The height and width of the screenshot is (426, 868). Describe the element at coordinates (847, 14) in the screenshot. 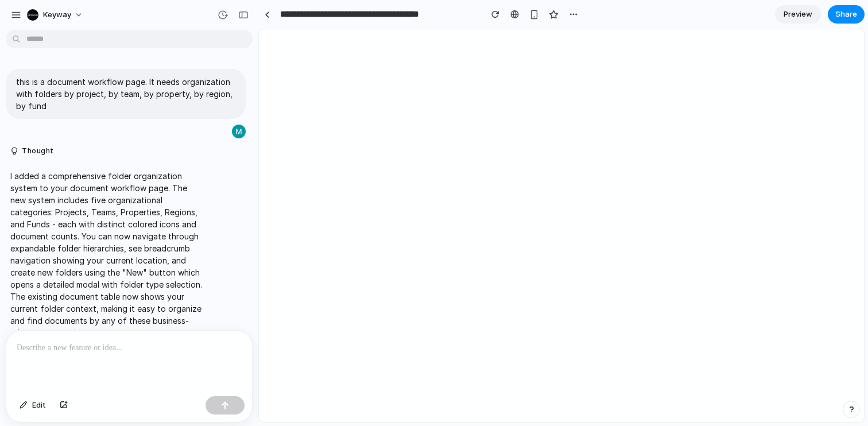

I see `button: Share` at that location.